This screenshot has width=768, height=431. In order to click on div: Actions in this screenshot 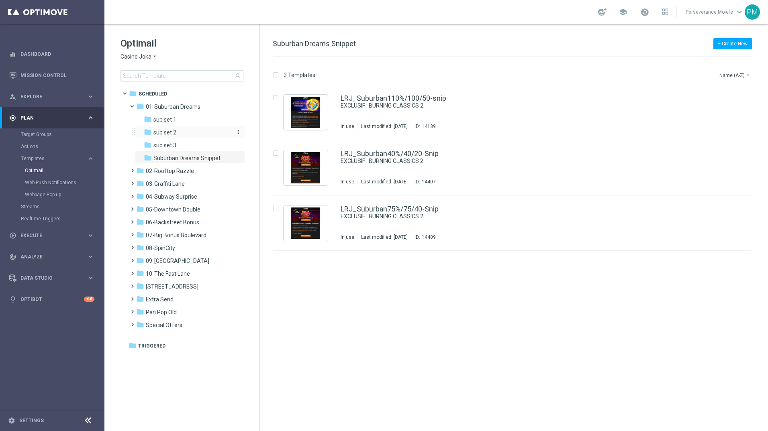, I will do `click(62, 147)`.